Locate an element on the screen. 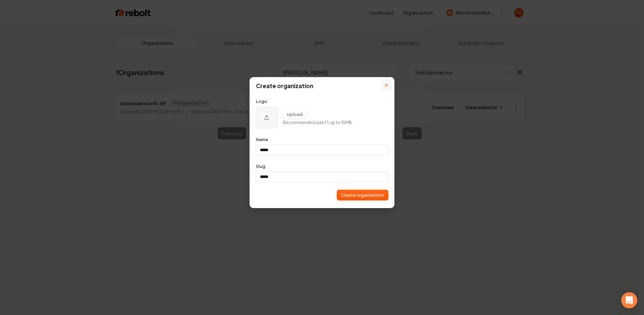  button: Create organization is located at coordinates (363, 195).